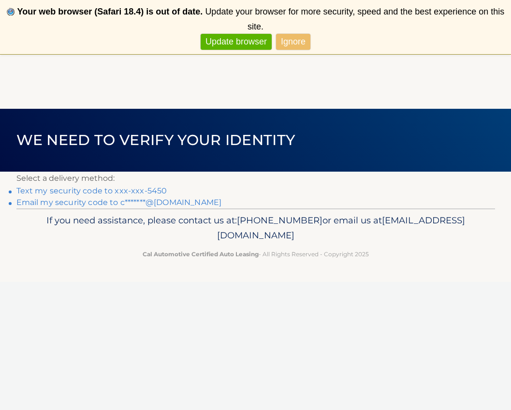  Describe the element at coordinates (256, 228) in the screenshot. I see `p: If you need assistance, please contact us at: or email us at` at that location.